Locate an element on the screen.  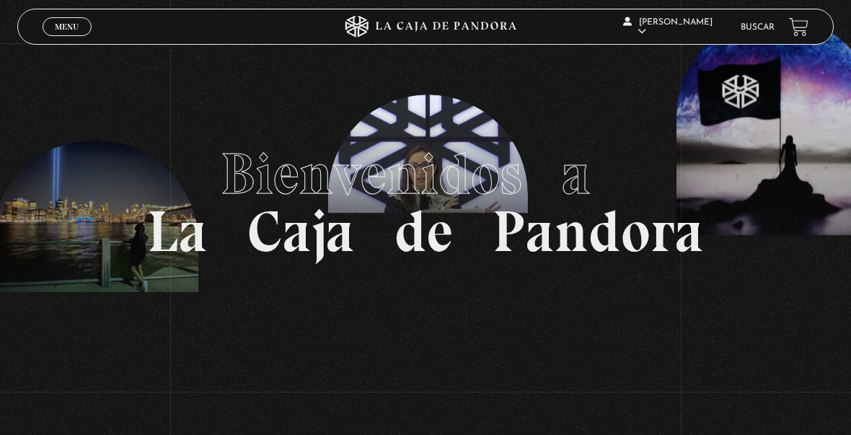
span: Bienvenidos a is located at coordinates (425, 174).